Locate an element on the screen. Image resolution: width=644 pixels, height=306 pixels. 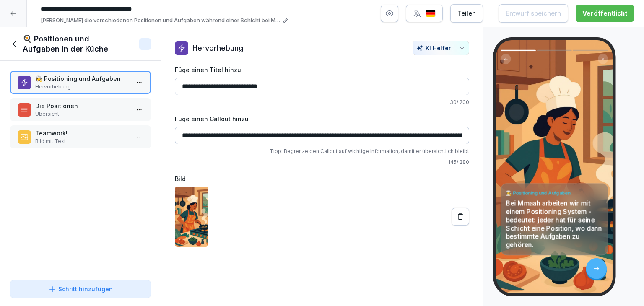
img: de.svg is located at coordinates (431, 14).